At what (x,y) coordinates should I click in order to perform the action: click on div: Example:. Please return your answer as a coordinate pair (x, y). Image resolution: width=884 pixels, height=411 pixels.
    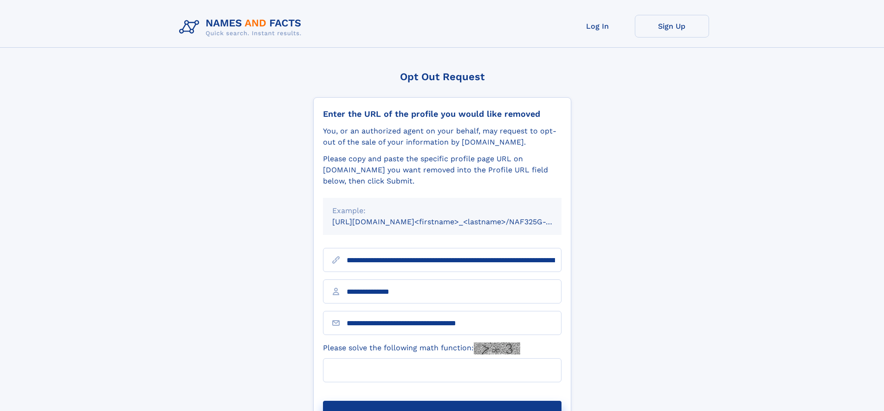
    Looking at the image, I should click on (442, 211).